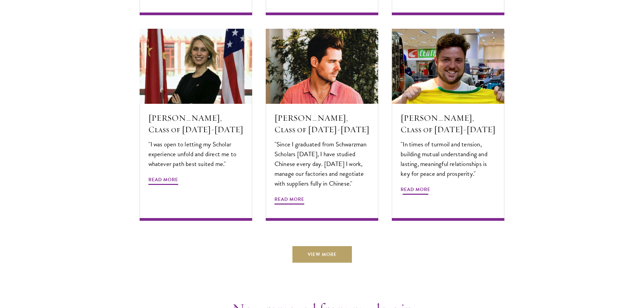 Image resolution: width=644 pixels, height=308 pixels. What do you see at coordinates (196, 154) in the screenshot?
I see `p: "I was open to letting my Scholar experience unfold and direct me to whatever path best suited me."` at bounding box center [196, 154].